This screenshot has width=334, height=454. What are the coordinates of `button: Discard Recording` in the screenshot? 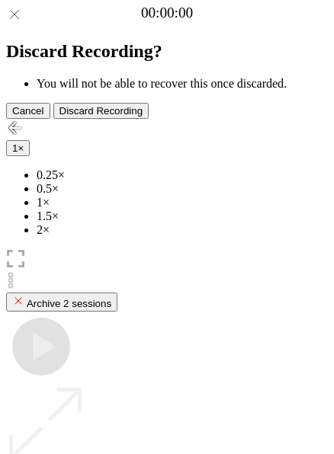 It's located at (101, 111).